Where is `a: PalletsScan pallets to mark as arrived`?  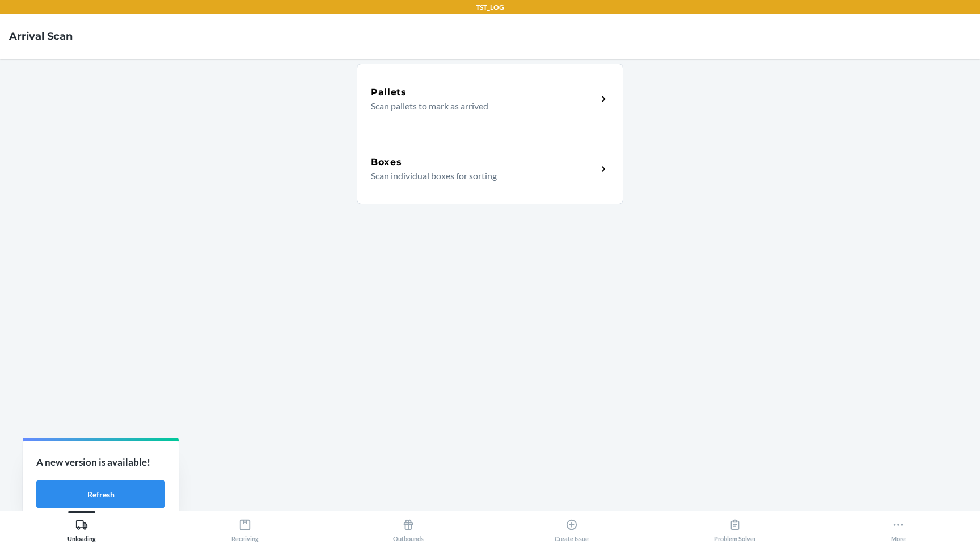
a: PalletsScan pallets to mark as arrived is located at coordinates (490, 99).